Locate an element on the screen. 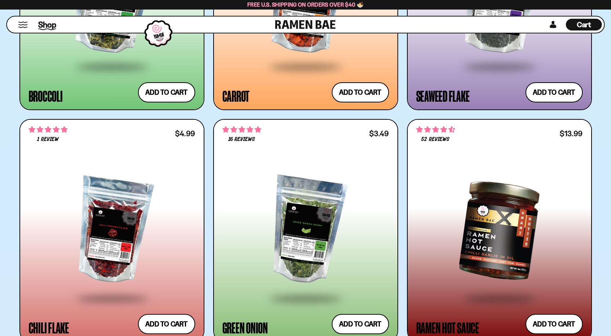  div: Carrot is located at coordinates (236, 96).